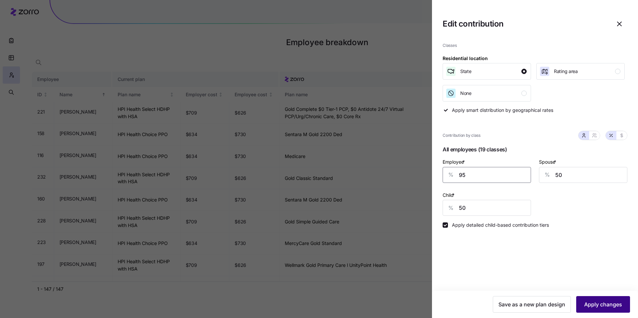  Describe the element at coordinates (549, 162) in the screenshot. I see `label: Spouse` at that location.